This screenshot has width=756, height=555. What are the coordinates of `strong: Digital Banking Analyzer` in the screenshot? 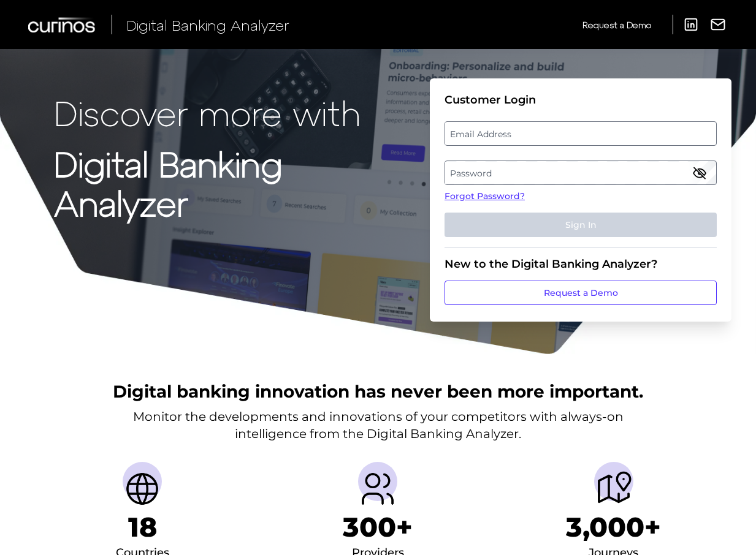 It's located at (168, 183).